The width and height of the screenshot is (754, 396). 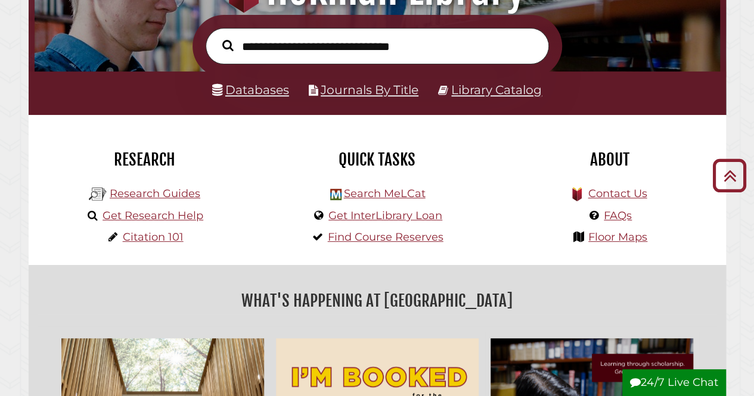 What do you see at coordinates (153, 237) in the screenshot?
I see `a: Citation 101` at bounding box center [153, 237].